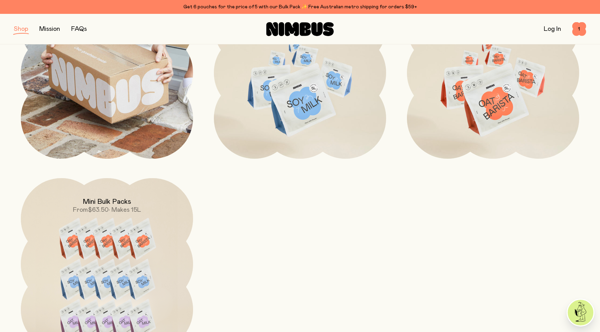  I want to click on span: $63.50, so click(98, 210).